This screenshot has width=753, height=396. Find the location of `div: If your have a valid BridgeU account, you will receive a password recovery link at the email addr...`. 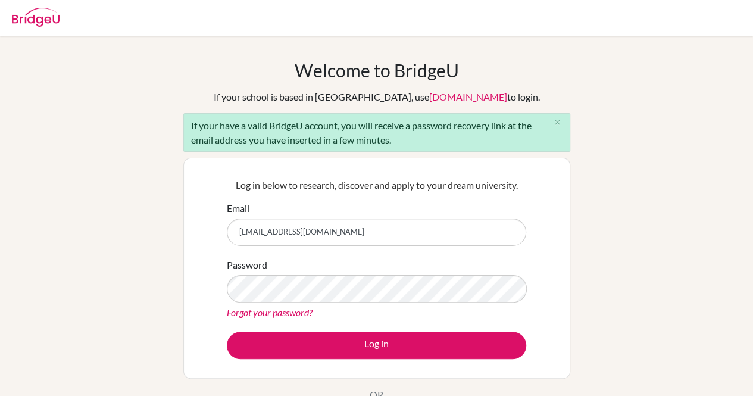

div: If your have a valid BridgeU account, you will receive a password recovery link at the email addr... is located at coordinates (377, 132).